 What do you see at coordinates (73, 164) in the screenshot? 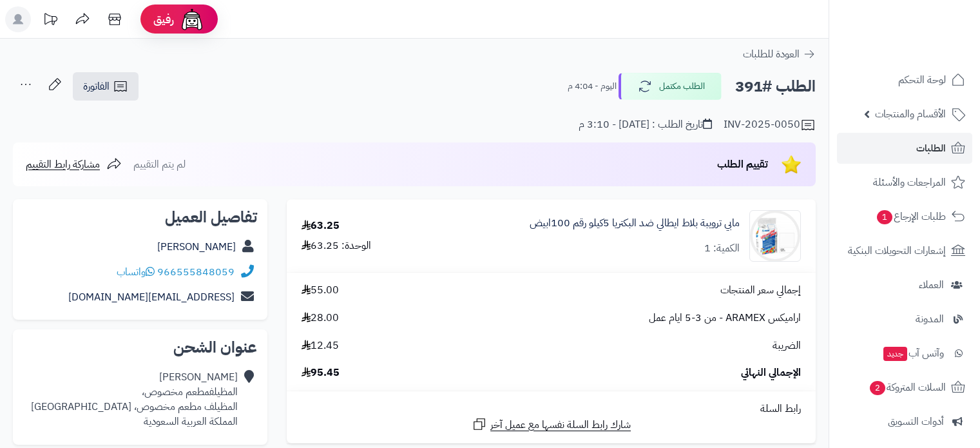
I see `a: مشاركة رابط التقييم` at bounding box center [73, 164].